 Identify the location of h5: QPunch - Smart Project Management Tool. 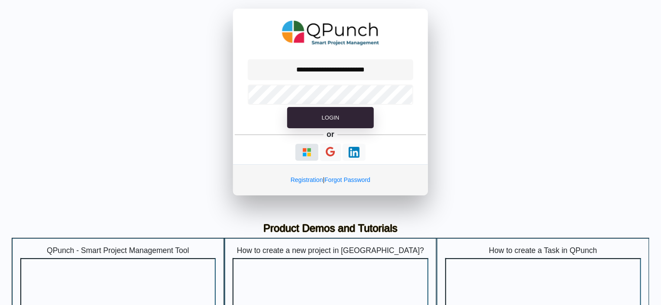
(118, 250).